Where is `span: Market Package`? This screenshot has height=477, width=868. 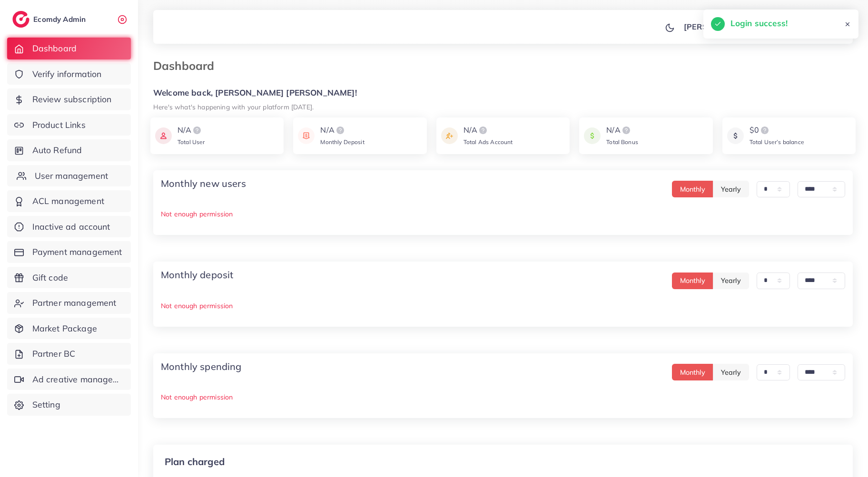
span: Market Package is located at coordinates (65, 329).